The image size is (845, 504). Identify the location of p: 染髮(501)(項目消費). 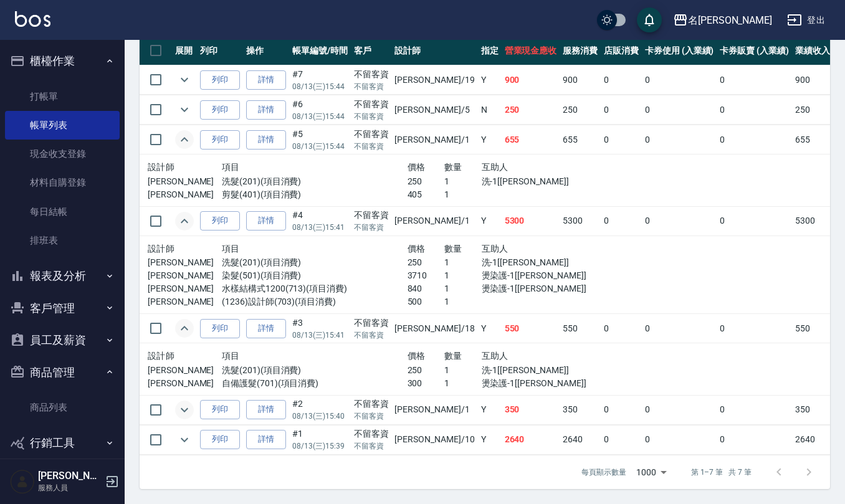
(315, 276).